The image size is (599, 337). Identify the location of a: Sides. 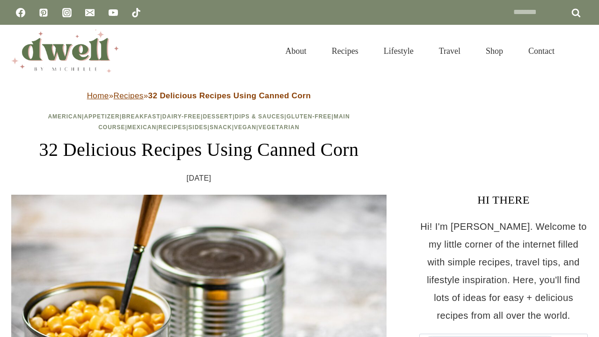
(198, 127).